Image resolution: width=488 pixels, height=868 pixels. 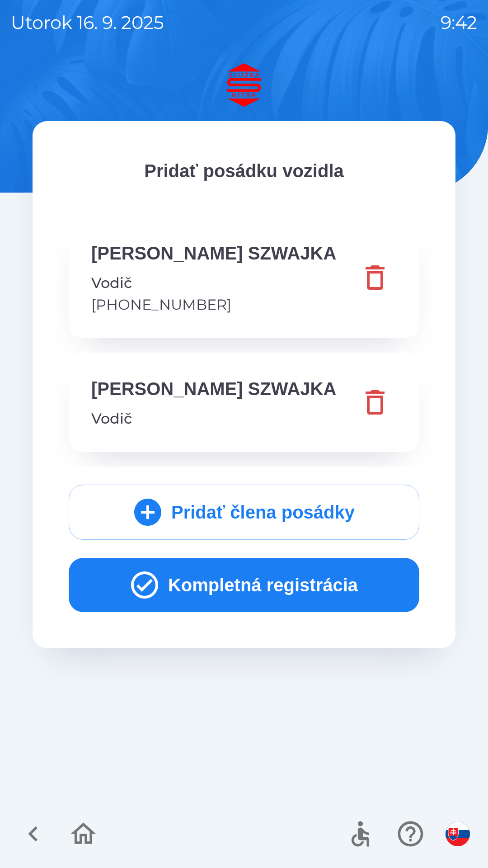 What do you see at coordinates (244, 85) in the screenshot?
I see `img: Logo` at bounding box center [244, 85].